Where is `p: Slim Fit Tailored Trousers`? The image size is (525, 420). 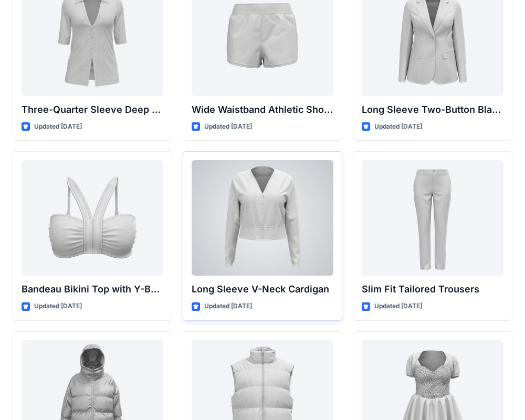 p: Slim Fit Tailored Trousers is located at coordinates (433, 290).